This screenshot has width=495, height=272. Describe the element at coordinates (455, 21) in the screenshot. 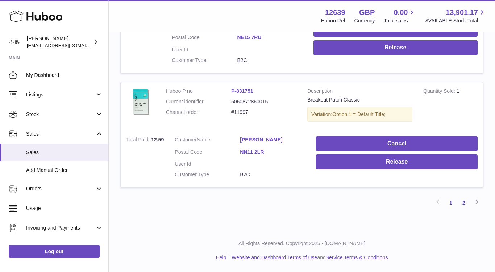

I see `span: AVAILABLE Stock Total` at that location.